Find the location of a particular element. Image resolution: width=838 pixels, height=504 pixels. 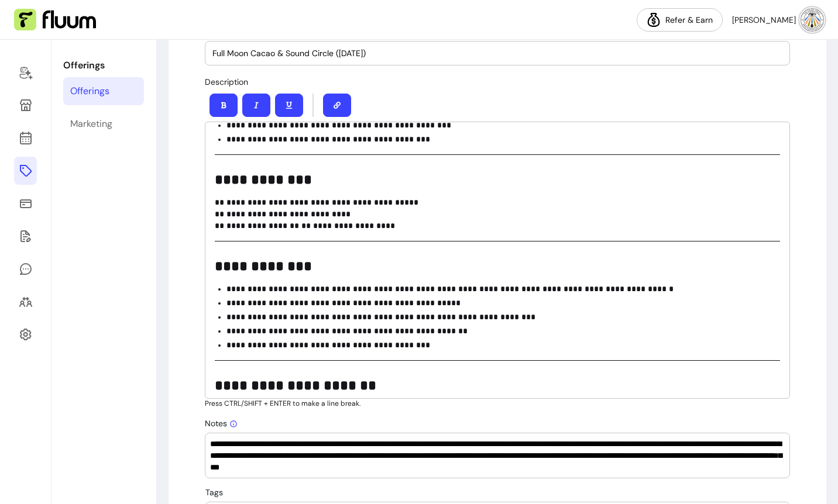

a: Calendar is located at coordinates (25, 138).